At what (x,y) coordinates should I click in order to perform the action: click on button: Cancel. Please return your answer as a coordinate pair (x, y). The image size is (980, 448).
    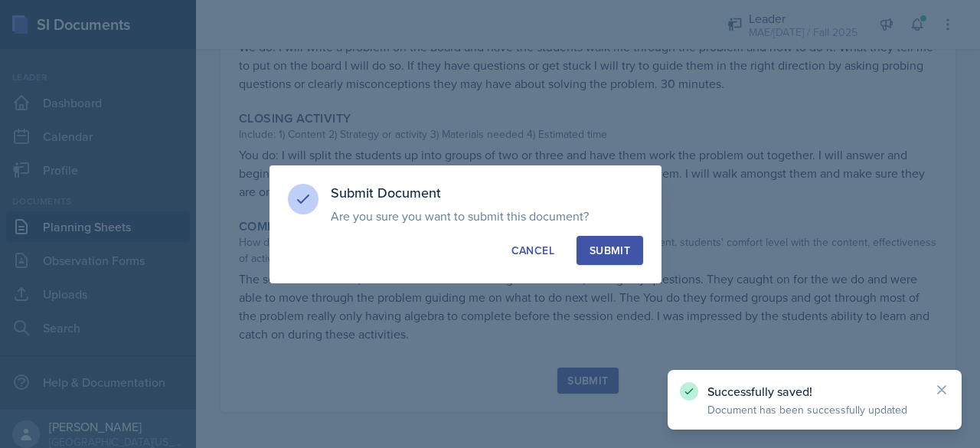
    Looking at the image, I should click on (533, 250).